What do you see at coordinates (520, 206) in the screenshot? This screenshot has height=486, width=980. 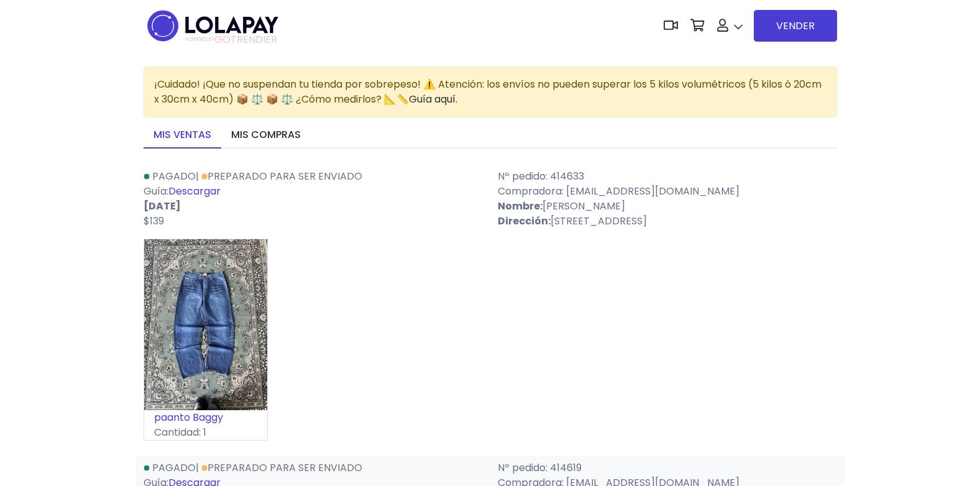 I see `strong: Nombre:` at bounding box center [520, 206].